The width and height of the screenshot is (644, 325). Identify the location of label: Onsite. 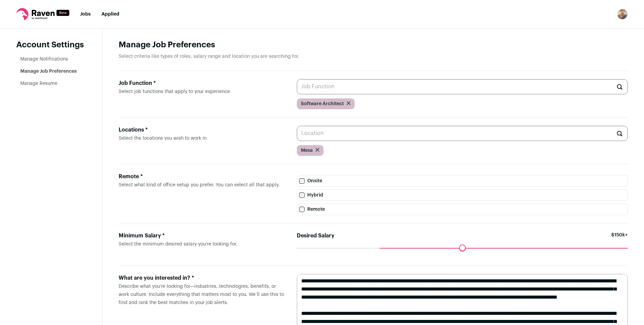
(462, 181).